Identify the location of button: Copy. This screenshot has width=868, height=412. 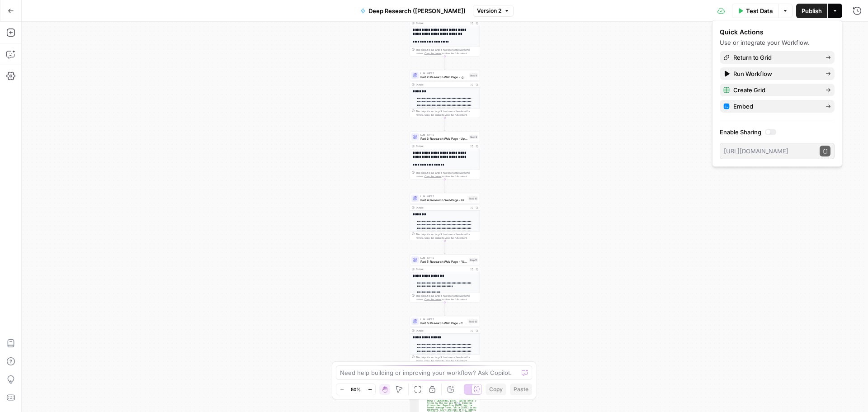
(496, 389).